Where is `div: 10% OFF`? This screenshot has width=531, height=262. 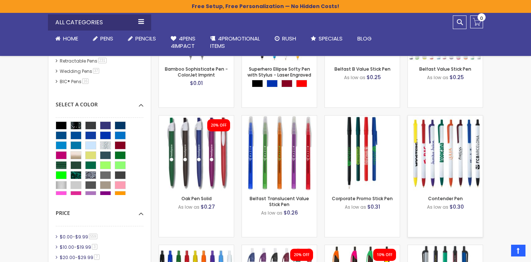 div: 10% OFF is located at coordinates (384, 255).